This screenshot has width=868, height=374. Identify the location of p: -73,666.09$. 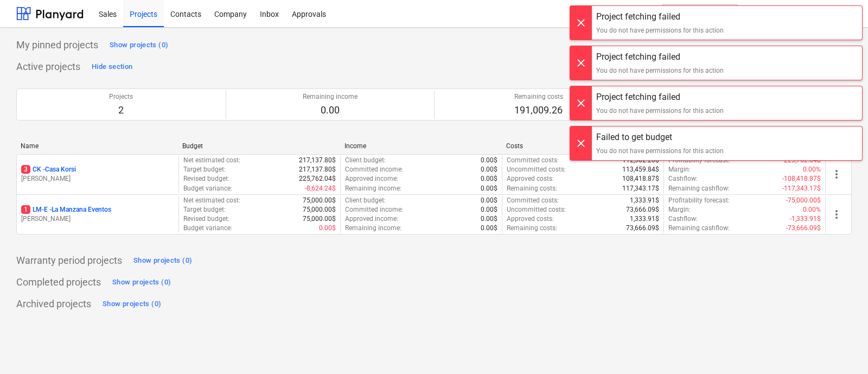
(804, 228).